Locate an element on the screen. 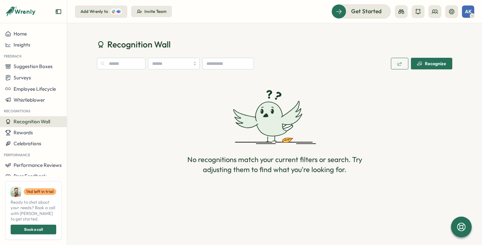  button: Expand sidebar is located at coordinates (58, 12).